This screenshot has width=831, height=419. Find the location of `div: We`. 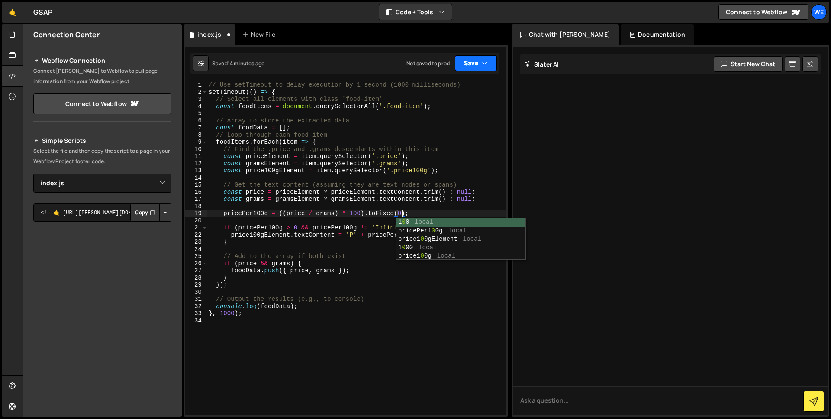

div: We is located at coordinates (819, 12).